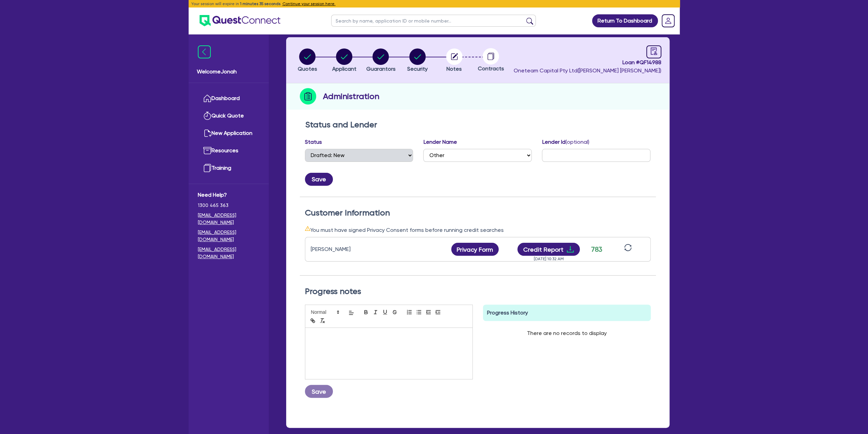 The image size is (868, 434). What do you see at coordinates (548, 249) in the screenshot?
I see `button: Credit Reportdownload` at bounding box center [548, 249].